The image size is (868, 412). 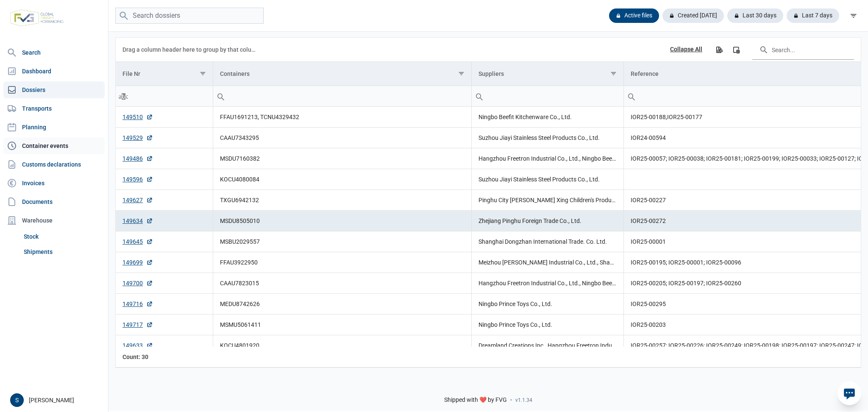 What do you see at coordinates (138, 324) in the screenshot?
I see `a: 149717` at bounding box center [138, 324].